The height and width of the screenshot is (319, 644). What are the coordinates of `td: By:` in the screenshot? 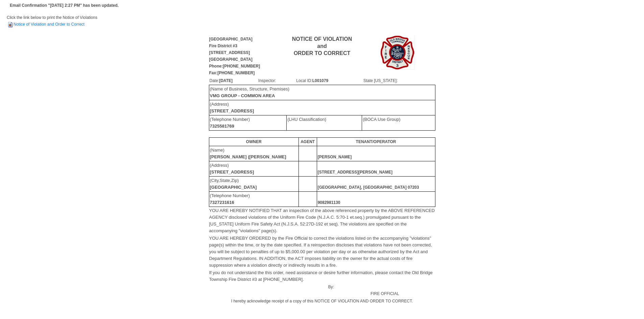 It's located at (272, 290).